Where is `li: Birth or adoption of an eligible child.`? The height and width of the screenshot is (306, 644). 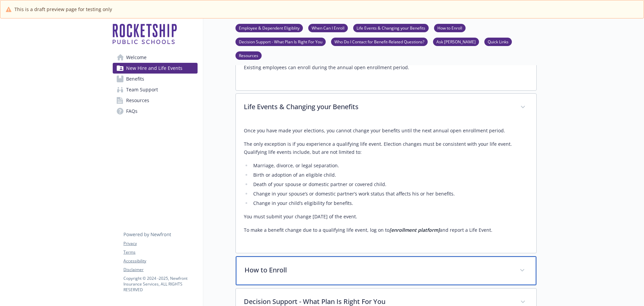 li: Birth or adoption of an eligible child. is located at coordinates (390, 175).